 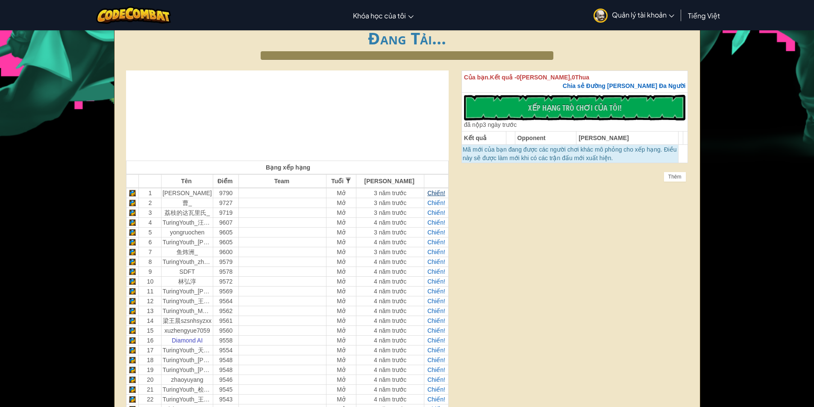 What do you see at coordinates (150, 350) in the screenshot?
I see `td: 17` at bounding box center [150, 350].